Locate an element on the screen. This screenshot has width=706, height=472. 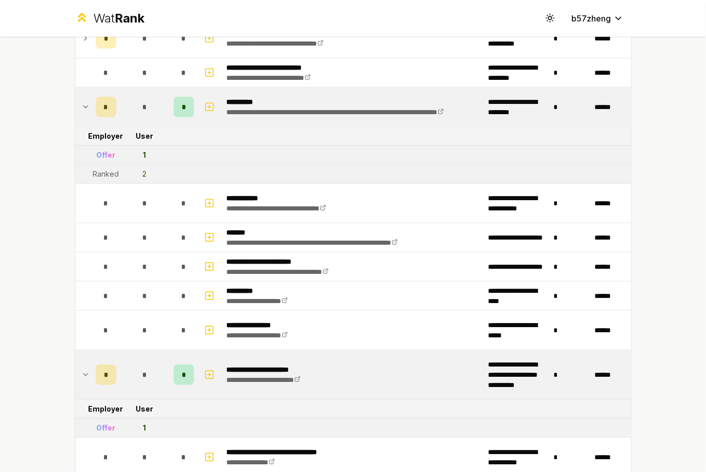
div: Ranked is located at coordinates (106, 174).